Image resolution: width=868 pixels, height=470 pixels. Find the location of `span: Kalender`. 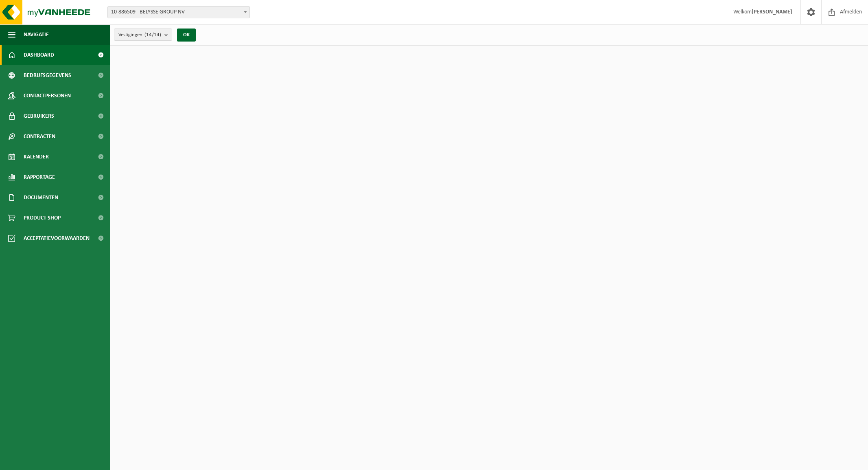

span: Kalender is located at coordinates (36, 157).